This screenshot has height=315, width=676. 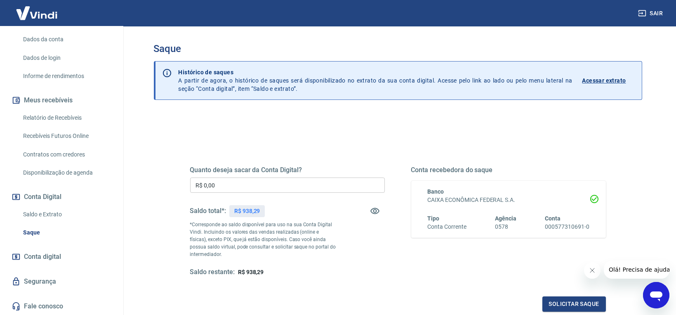 What do you see at coordinates (574, 304) in the screenshot?
I see `button: Solicitar saque` at bounding box center [574, 304].